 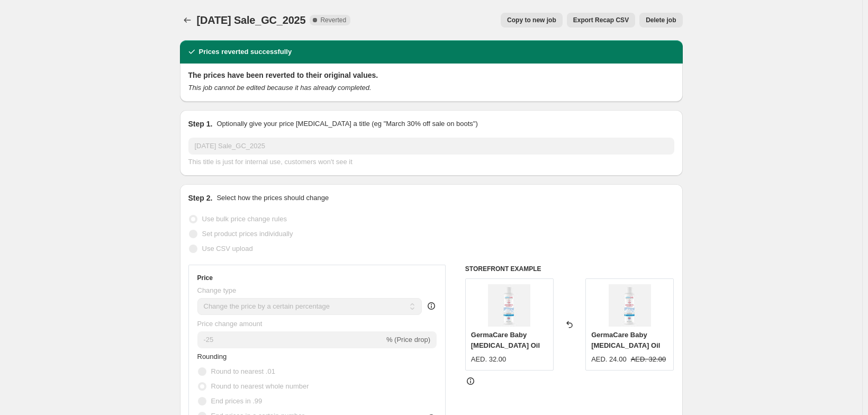 What do you see at coordinates (237, 401) in the screenshot?
I see `span: End prices in .99` at bounding box center [237, 401].